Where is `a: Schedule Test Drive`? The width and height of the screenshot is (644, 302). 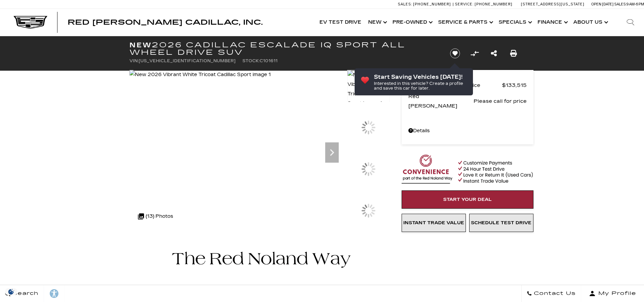 a: Schedule Test Drive is located at coordinates (501, 223).